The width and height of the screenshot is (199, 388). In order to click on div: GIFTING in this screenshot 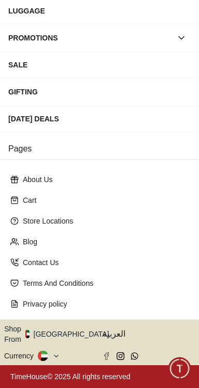, I will do `click(100, 92)`.